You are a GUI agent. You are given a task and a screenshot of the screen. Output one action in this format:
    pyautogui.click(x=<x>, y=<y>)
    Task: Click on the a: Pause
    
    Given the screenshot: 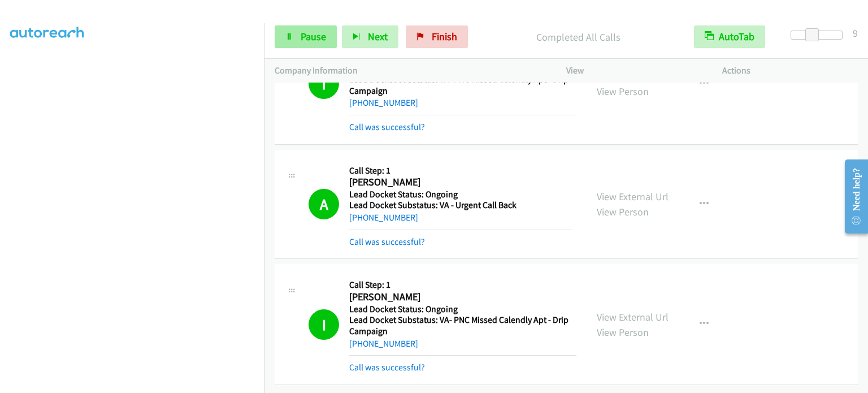 What is the action you would take?
    pyautogui.click(x=306, y=37)
    